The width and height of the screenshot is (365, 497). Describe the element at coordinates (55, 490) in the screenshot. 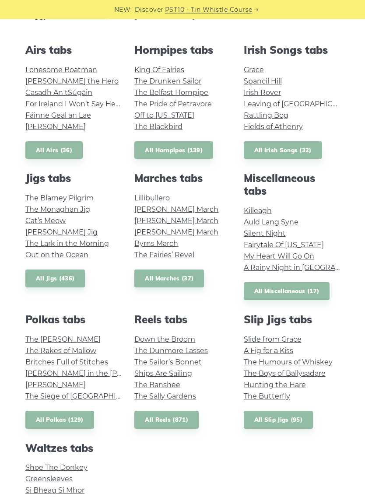

I see `a: Si­ Bheag Si­ Mhor` at that location.